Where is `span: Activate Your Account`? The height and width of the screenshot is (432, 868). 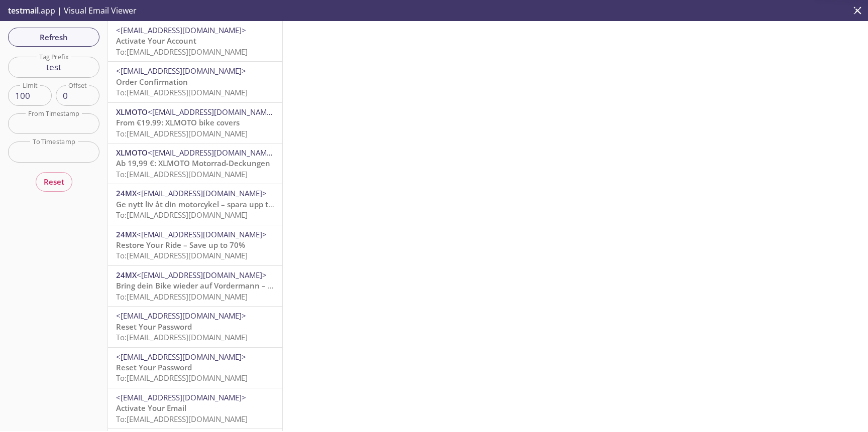
span: Activate Your Account is located at coordinates (156, 41).